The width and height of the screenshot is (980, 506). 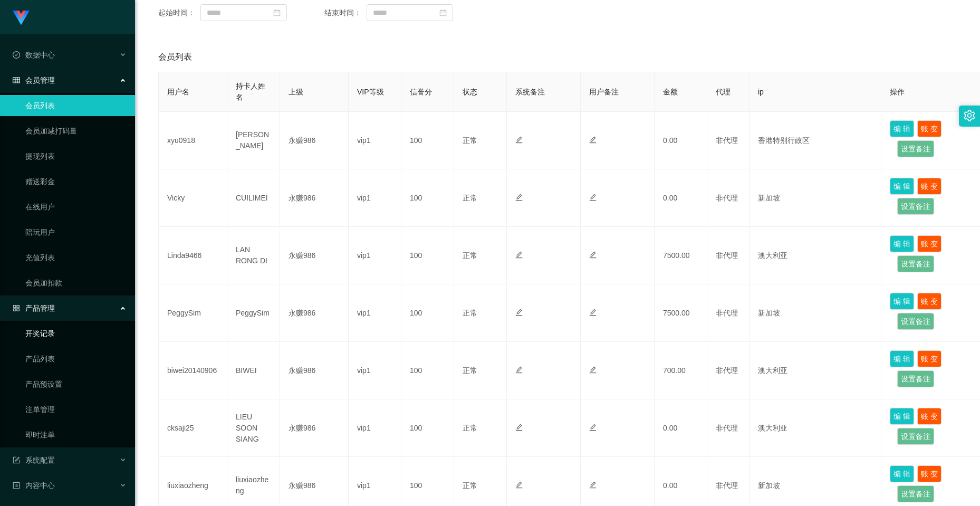 What do you see at coordinates (296, 92) in the screenshot?
I see `span: 上级` at bounding box center [296, 92].